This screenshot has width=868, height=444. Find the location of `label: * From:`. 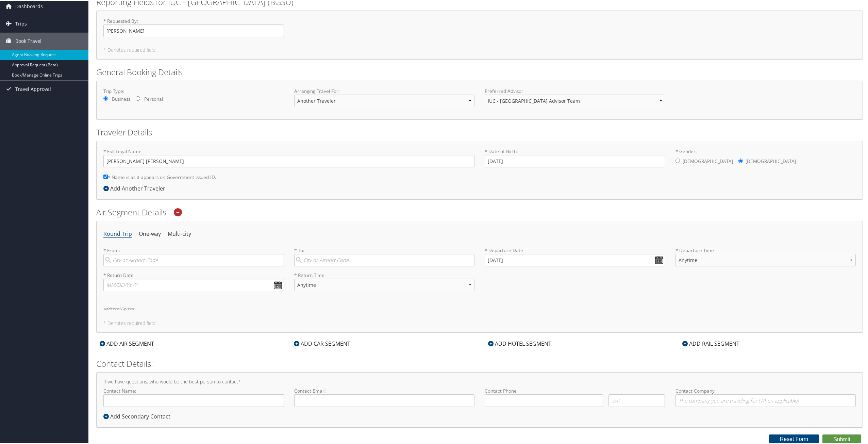

label: * From: is located at coordinates (194, 256).